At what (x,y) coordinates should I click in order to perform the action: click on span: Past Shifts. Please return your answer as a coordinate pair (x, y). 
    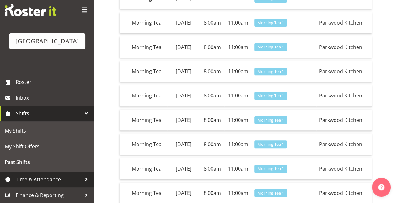
    Looking at the image, I should click on (47, 162).